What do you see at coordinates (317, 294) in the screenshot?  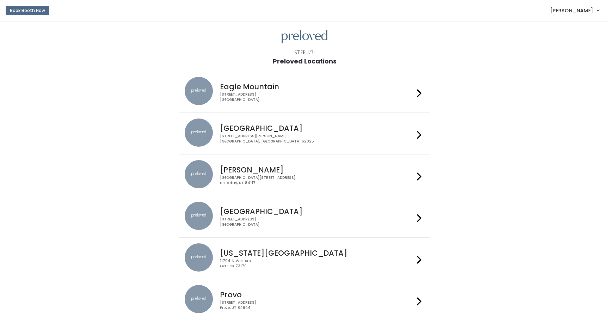 I see `h4: Provo` at bounding box center [317, 294].